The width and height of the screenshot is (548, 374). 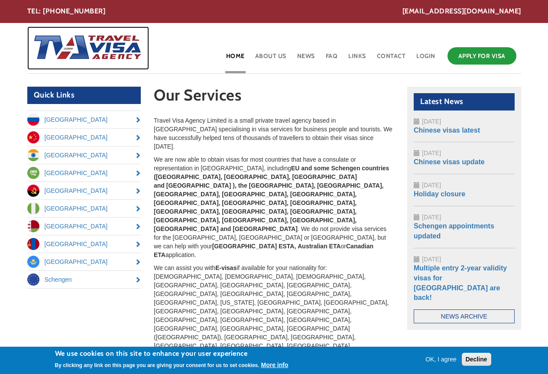 I want to click on h2: Latest News, so click(x=464, y=102).